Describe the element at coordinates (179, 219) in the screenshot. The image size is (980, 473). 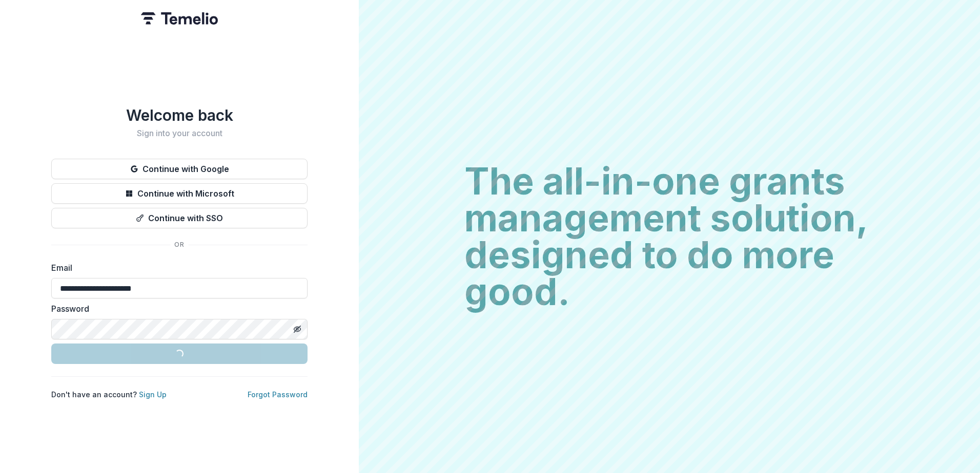
I see `button: Continue with SSO` at that location.